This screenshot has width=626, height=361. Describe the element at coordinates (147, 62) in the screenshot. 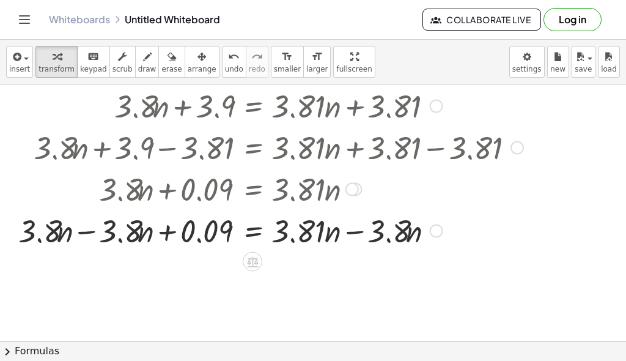

I see `button: draw` at that location.